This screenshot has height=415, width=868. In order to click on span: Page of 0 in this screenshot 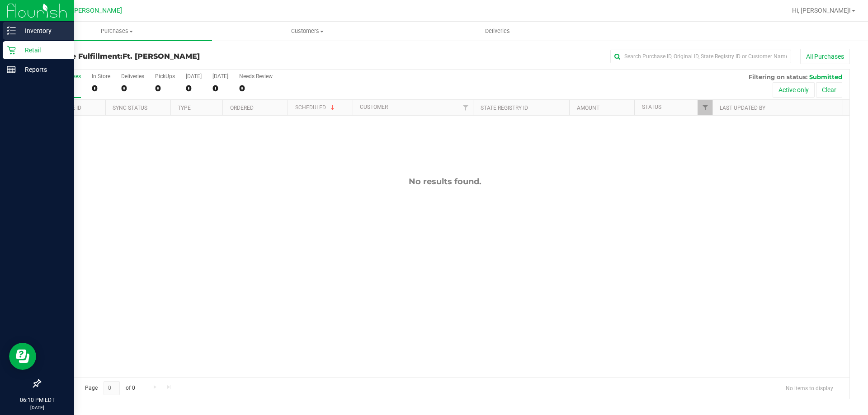, I will do `click(110, 388)`.